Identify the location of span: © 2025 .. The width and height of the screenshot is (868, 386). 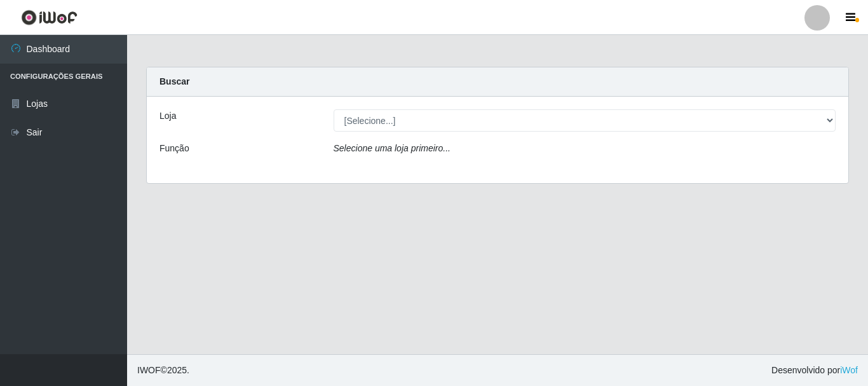
(164, 370).